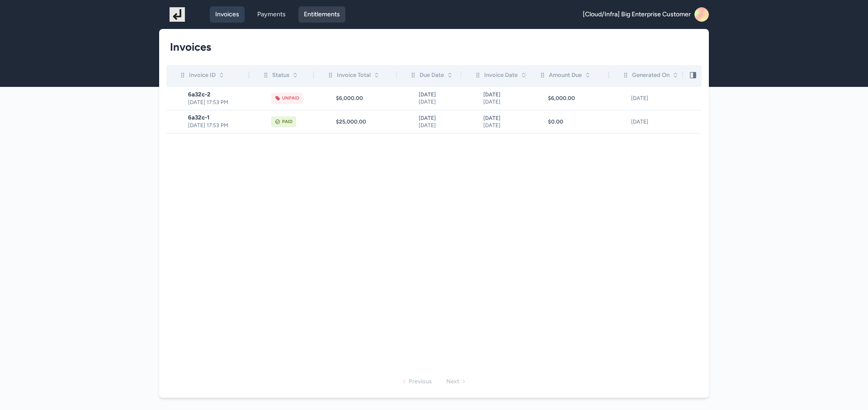  I want to click on span: 6a32c-1, so click(219, 118).